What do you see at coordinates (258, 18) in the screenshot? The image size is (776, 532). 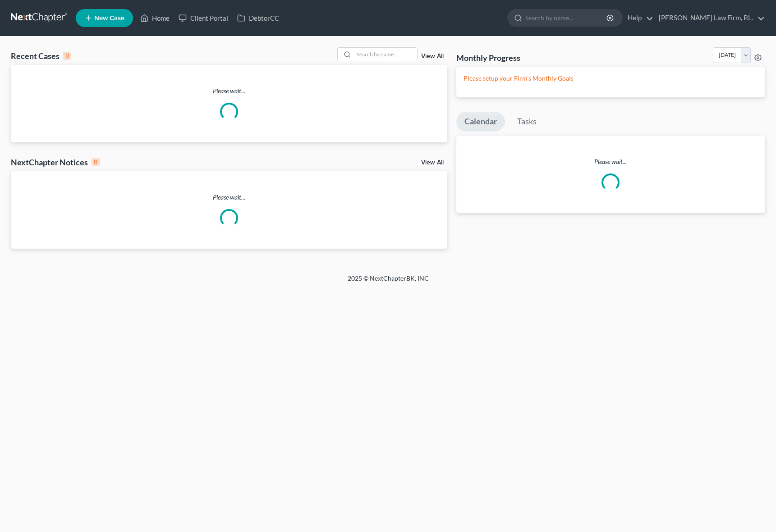 I see `a: DebtorCC` at bounding box center [258, 18].